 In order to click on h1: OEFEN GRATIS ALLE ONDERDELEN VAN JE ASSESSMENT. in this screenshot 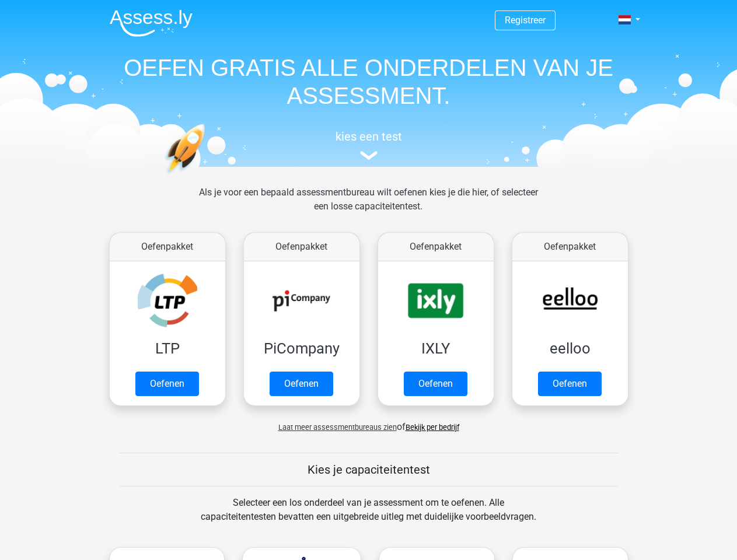, I will do `click(369, 81)`.